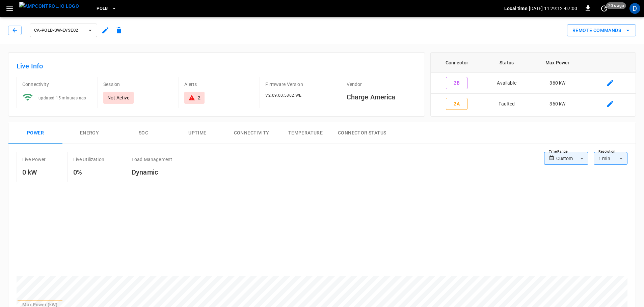  Describe the element at coordinates (557, 63) in the screenshot. I see `th: Max Power` at that location.